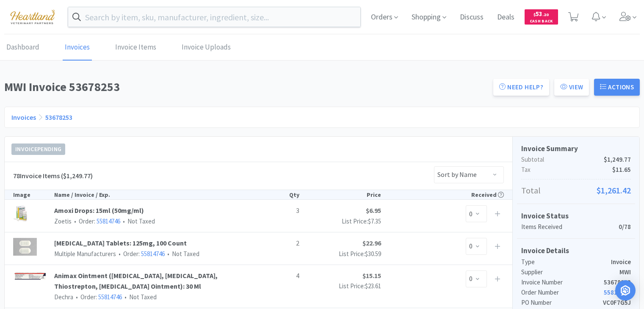 Image resolution: width=644 pixels, height=309 pixels. What do you see at coordinates (617, 87) in the screenshot?
I see `button: Actions` at bounding box center [617, 87].